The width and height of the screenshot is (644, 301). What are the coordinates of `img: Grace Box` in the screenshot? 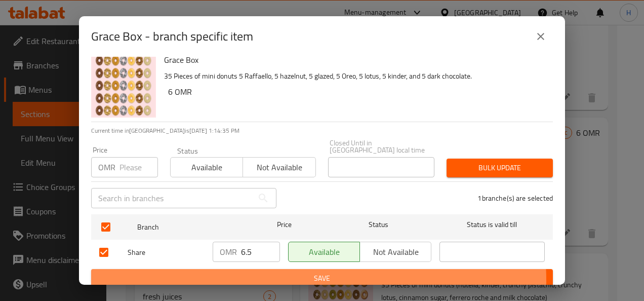 It's located at (124, 85).